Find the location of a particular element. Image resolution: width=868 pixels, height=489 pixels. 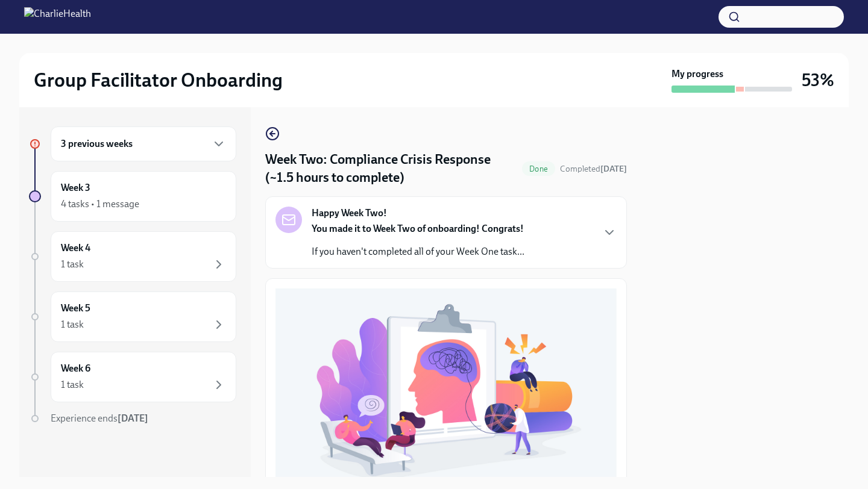

a: Week 61 task is located at coordinates (133, 377).